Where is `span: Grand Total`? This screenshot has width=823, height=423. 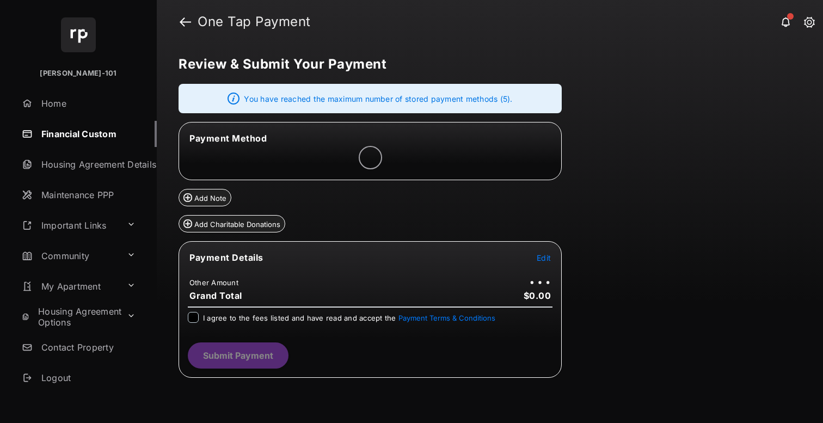 span: Grand Total is located at coordinates (216, 296).